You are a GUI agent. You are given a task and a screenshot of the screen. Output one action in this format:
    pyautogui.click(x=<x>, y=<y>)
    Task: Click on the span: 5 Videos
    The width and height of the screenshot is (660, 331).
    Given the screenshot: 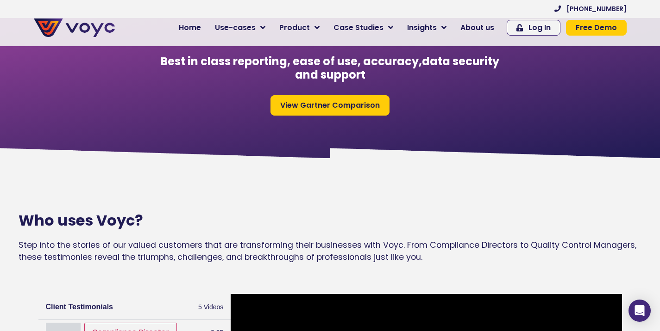 What is the action you would take?
    pyautogui.click(x=211, y=303)
    